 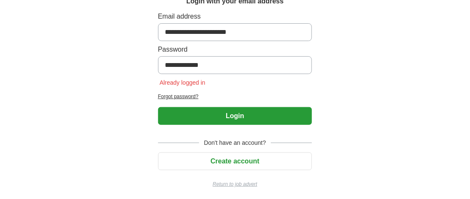 What do you see at coordinates (235, 161) in the screenshot?
I see `a: Create account` at bounding box center [235, 161].